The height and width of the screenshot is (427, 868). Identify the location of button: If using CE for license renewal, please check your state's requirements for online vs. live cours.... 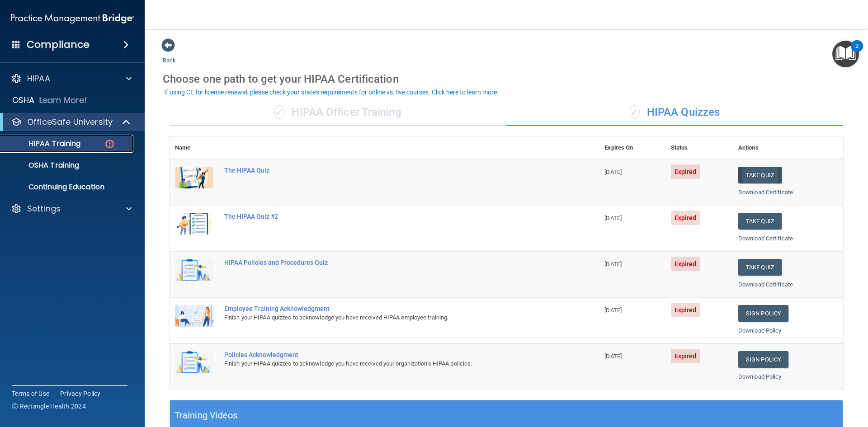
(332, 92).